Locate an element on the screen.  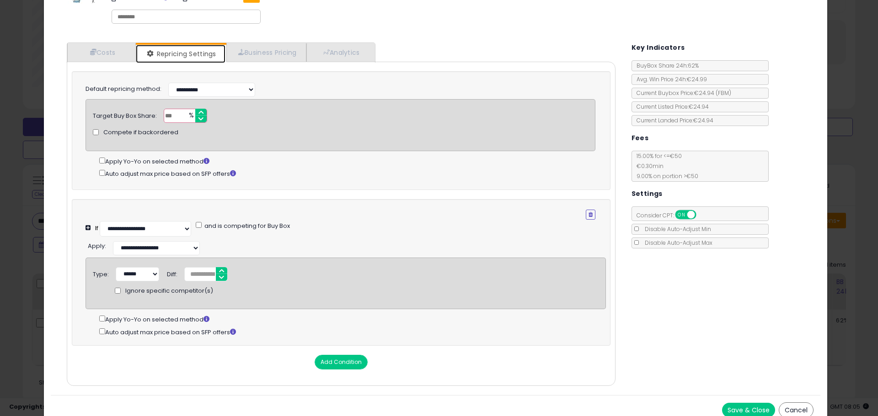
div: Target Buy Box Share: is located at coordinates (125, 115).